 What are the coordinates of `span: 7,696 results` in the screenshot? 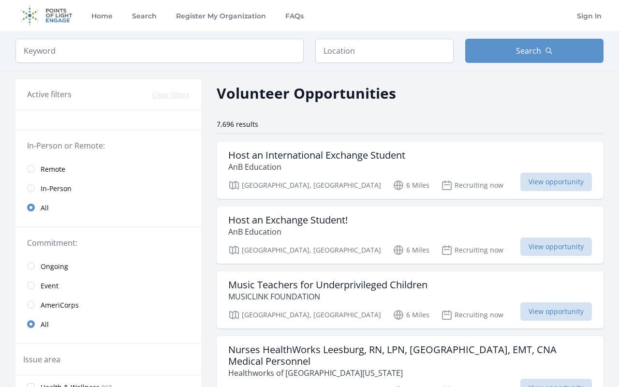 It's located at (237, 124).